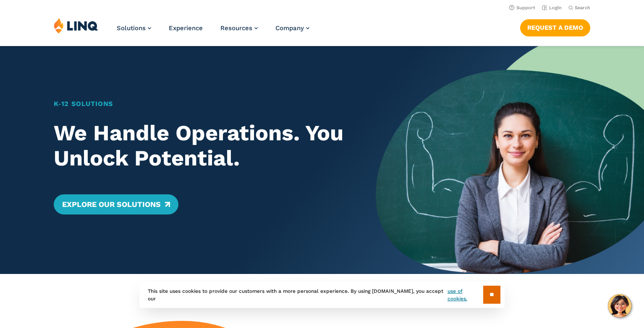 The height and width of the screenshot is (328, 644). Describe the element at coordinates (236, 28) in the screenshot. I see `span: Resources` at that location.